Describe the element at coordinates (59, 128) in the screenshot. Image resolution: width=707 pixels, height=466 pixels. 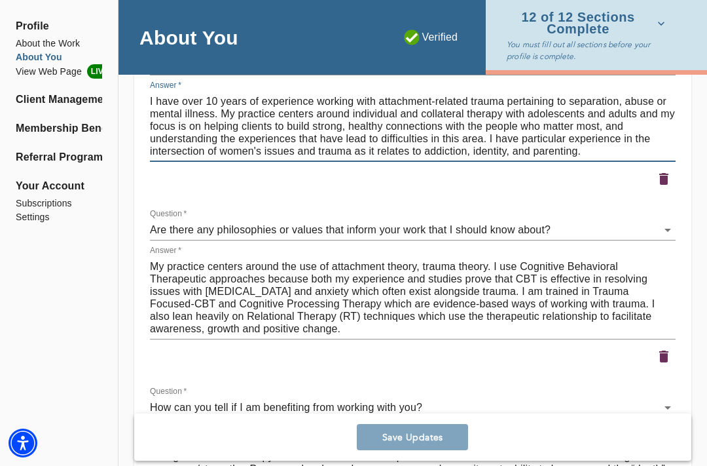
I see `li: Membership Benefits` at that location.